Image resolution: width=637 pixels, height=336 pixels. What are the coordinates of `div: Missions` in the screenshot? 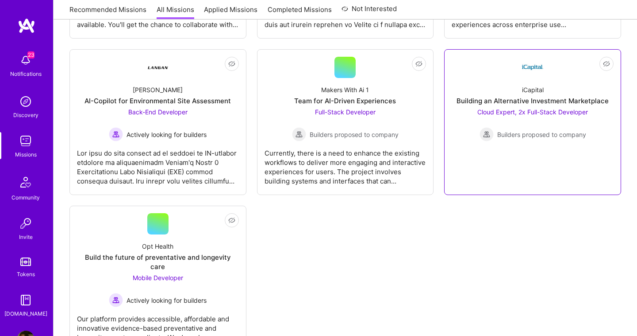 It's located at (26, 154).